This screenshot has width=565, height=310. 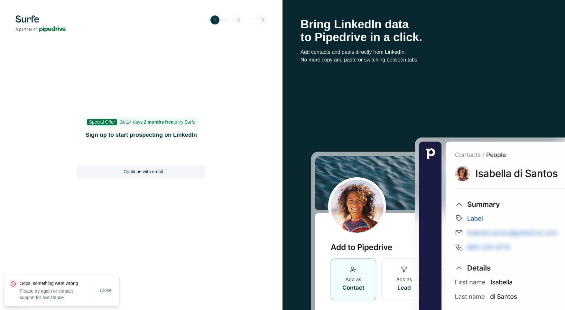 What do you see at coordinates (424, 31) in the screenshot?
I see `h1: Bring LinkedIn data to Pipedrive in a click.` at bounding box center [424, 31].